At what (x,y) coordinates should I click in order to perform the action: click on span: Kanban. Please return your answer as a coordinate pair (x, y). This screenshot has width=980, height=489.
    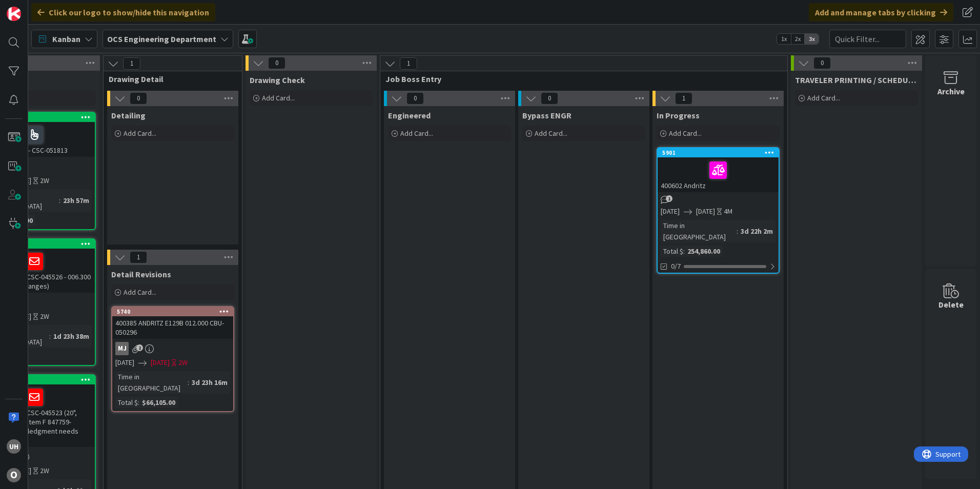
    Looking at the image, I should click on (66, 39).